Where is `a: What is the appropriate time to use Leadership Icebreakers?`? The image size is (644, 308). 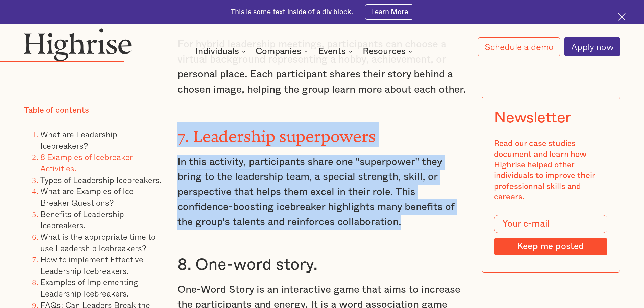
a: What is the appropriate time to use Leadership Icebreakers? is located at coordinates (98, 242).